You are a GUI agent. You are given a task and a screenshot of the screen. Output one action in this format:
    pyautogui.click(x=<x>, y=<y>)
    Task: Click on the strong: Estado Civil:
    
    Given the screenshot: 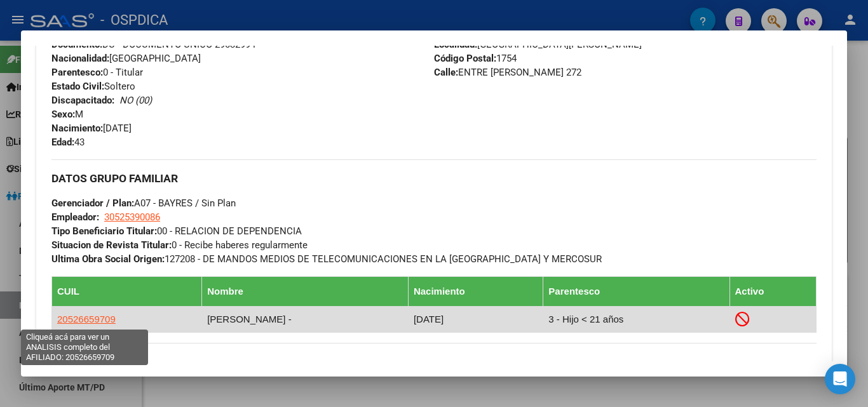 What is the action you would take?
    pyautogui.click(x=78, y=86)
    